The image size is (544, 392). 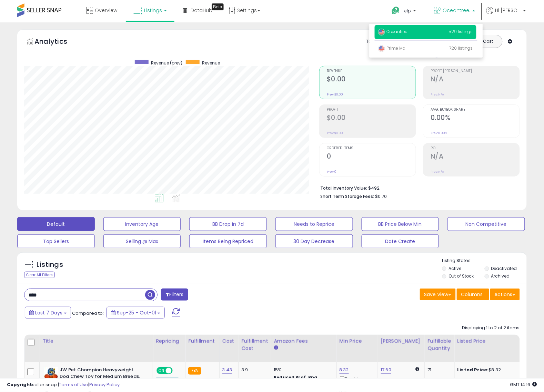 What do you see at coordinates (357, 341) in the screenshot?
I see `div: Min Price` at bounding box center [357, 341].